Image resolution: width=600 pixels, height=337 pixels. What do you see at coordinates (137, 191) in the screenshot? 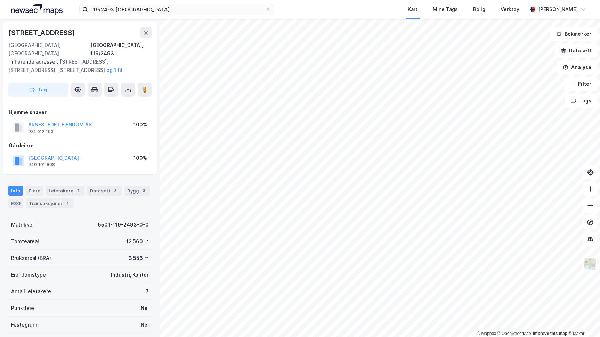
I see `div: Bygg` at bounding box center [137, 191].